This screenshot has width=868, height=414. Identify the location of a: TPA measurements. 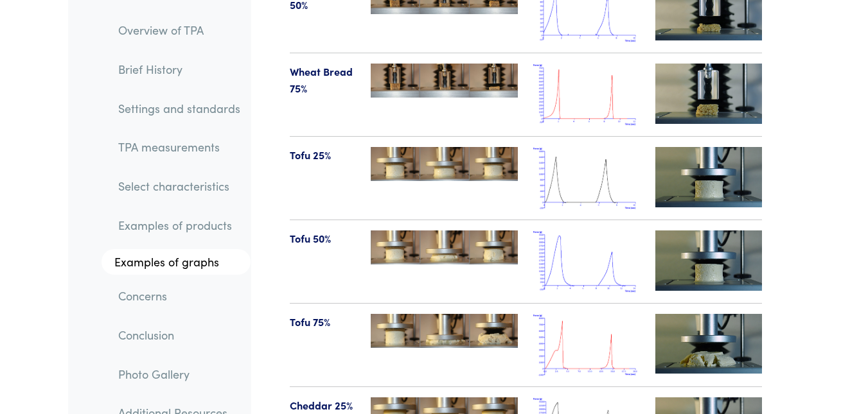
(180, 147).